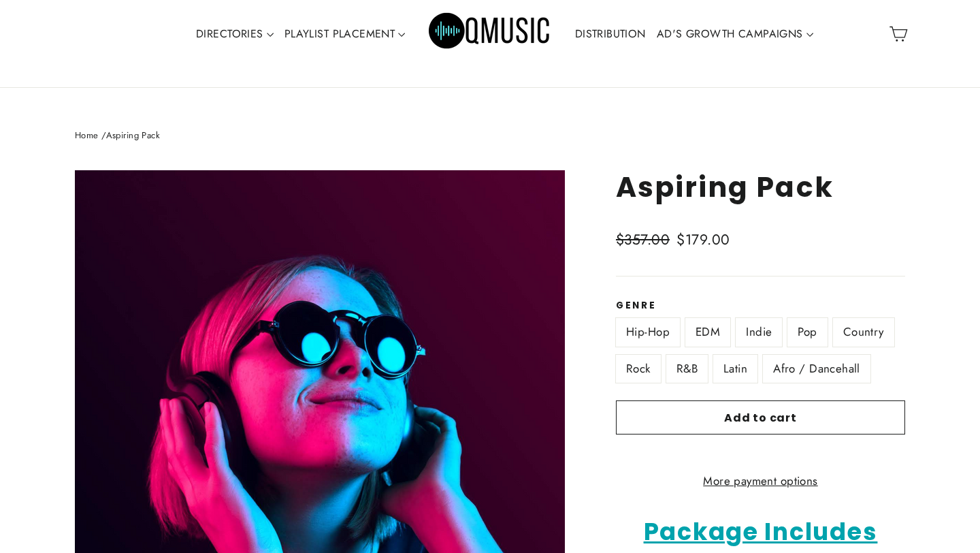 The image size is (980, 553). Describe the element at coordinates (611, 34) in the screenshot. I see `a: DISTRIBUTION` at that location.